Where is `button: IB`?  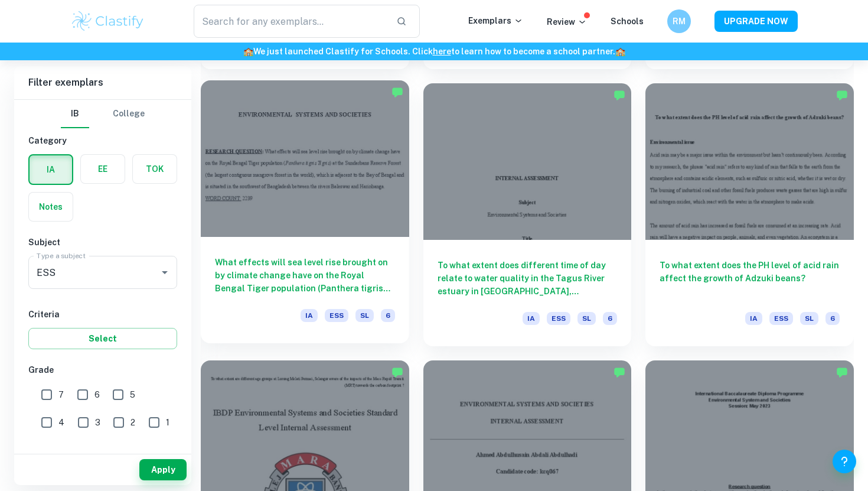 button: IB is located at coordinates (75, 114).